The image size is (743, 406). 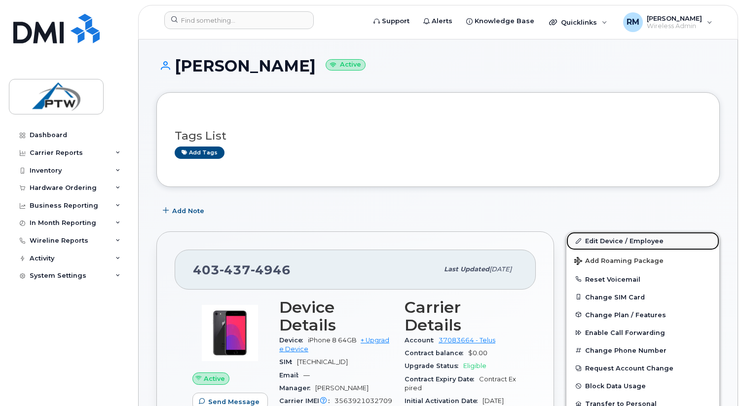 I want to click on span: Last updated, so click(x=467, y=269).